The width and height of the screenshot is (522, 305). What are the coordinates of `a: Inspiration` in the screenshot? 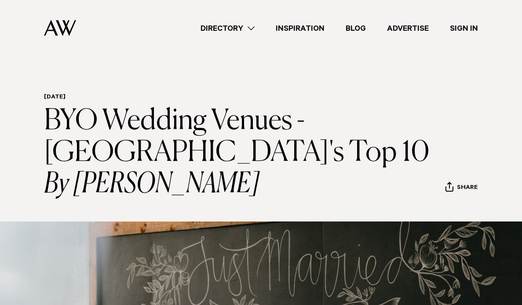 It's located at (300, 28).